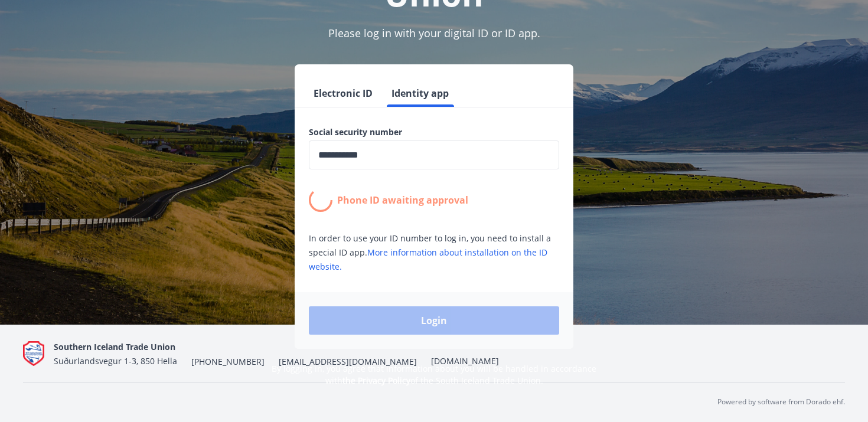 Image resolution: width=868 pixels, height=422 pixels. I want to click on img: Q9do5ZaFAFhn9lajViqaa6OIrJ2A2A46lF7VsacK.png, so click(34, 354).